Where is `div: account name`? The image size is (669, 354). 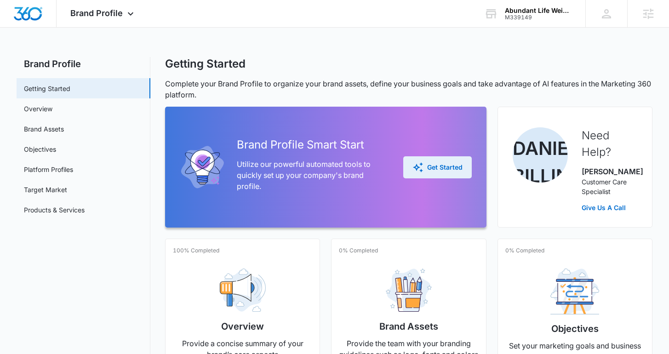 div: account name is located at coordinates (539, 11).